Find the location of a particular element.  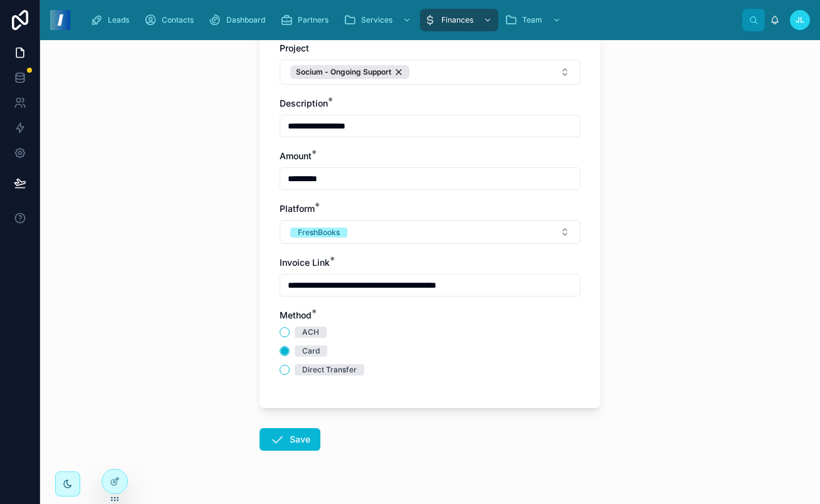

span: Team is located at coordinates (533, 20).